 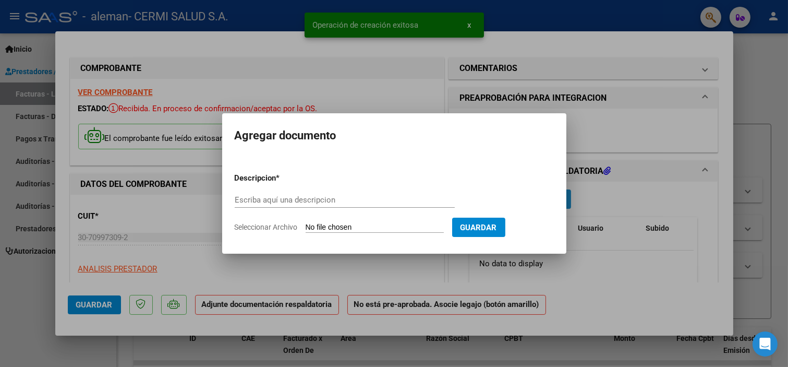 I want to click on button: Guardar, so click(x=479, y=227).